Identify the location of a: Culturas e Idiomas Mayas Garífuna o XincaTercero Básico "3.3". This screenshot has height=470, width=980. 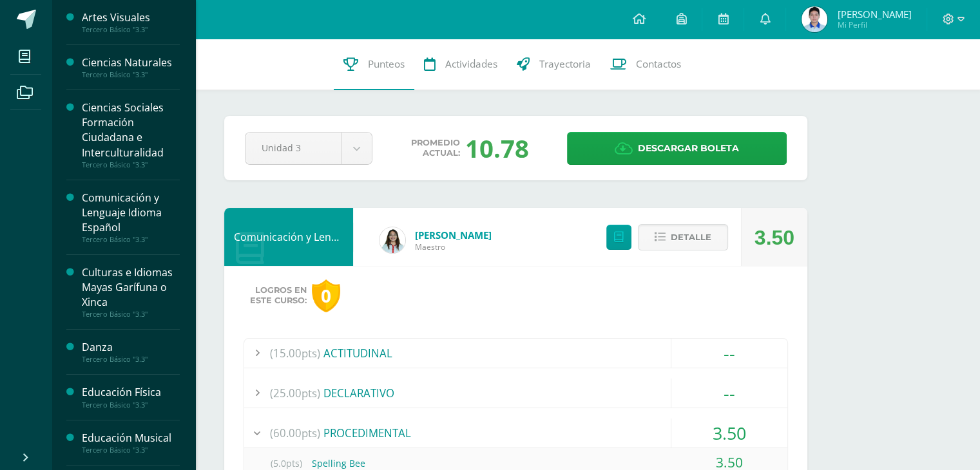
(131, 291).